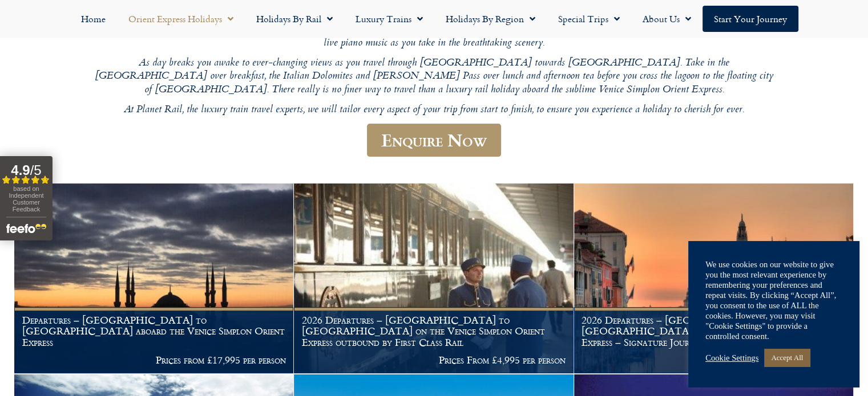 This screenshot has height=396, width=868. I want to click on div: We use cookies on our website to give you the most relevant experience by remembering your prefer..., so click(774, 300).